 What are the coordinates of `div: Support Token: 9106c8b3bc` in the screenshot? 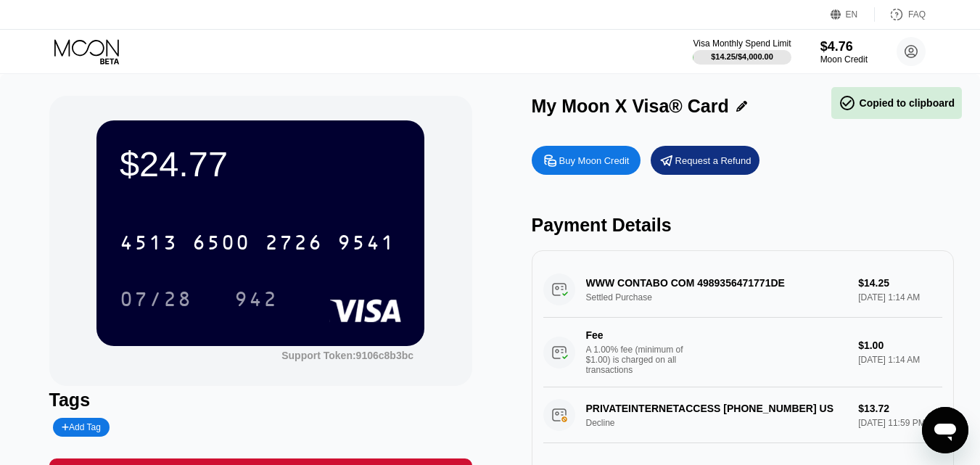 It's located at (347, 356).